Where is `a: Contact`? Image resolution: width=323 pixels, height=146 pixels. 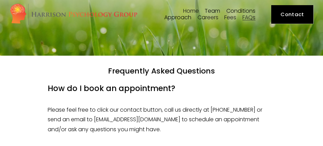 a: Contact is located at coordinates (293, 14).